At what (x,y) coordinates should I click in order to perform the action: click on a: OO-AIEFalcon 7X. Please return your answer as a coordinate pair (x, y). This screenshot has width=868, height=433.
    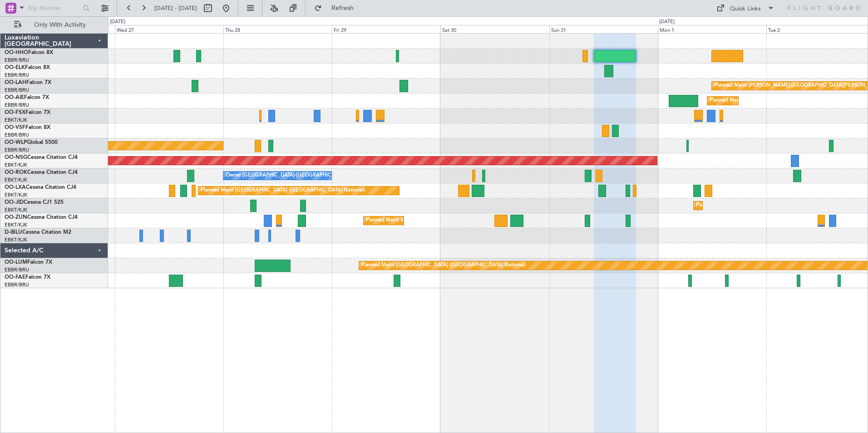
    Looking at the image, I should click on (27, 98).